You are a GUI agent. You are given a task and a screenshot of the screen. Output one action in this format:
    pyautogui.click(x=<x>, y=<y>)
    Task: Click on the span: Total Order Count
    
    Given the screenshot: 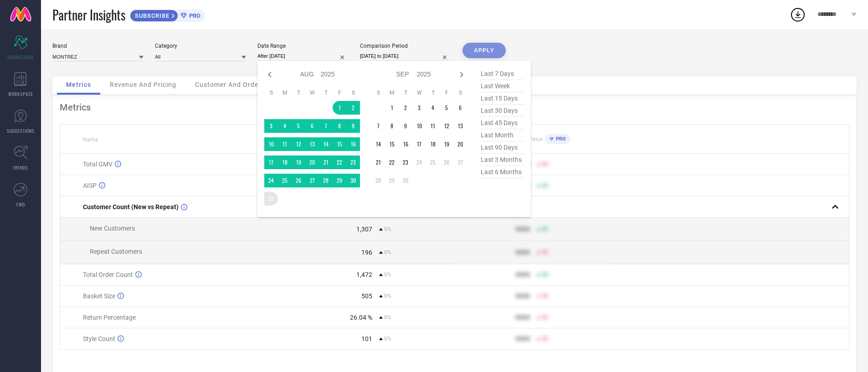 What is the action you would take?
    pyautogui.click(x=108, y=275)
    